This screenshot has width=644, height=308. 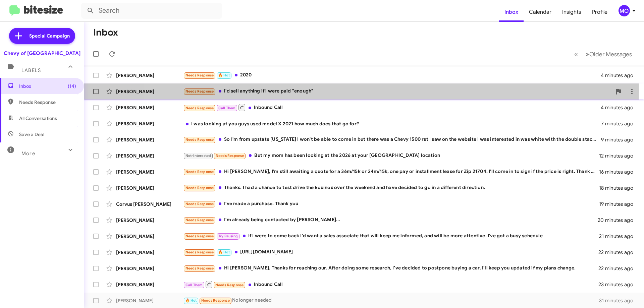 I want to click on div: 16 minutes ago, so click(x=619, y=172).